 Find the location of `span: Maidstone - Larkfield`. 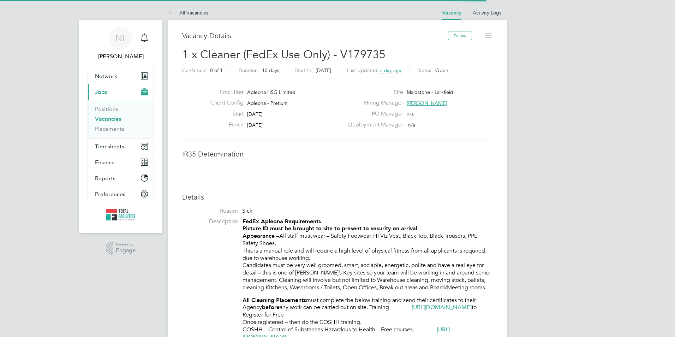

span: Maidstone - Larkfield is located at coordinates (430, 92).